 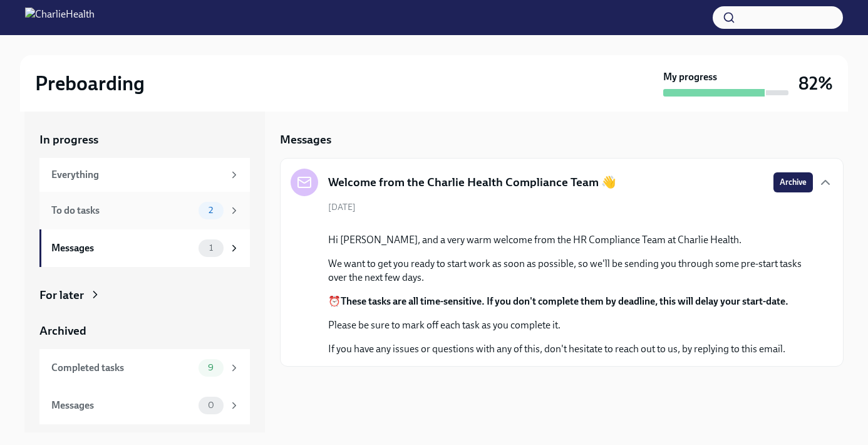 What do you see at coordinates (145, 139) in the screenshot?
I see `div: In progress` at bounding box center [145, 139].